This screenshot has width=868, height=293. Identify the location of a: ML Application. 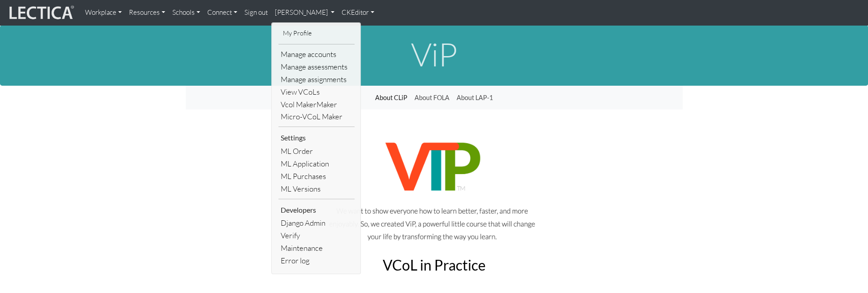
(317, 164).